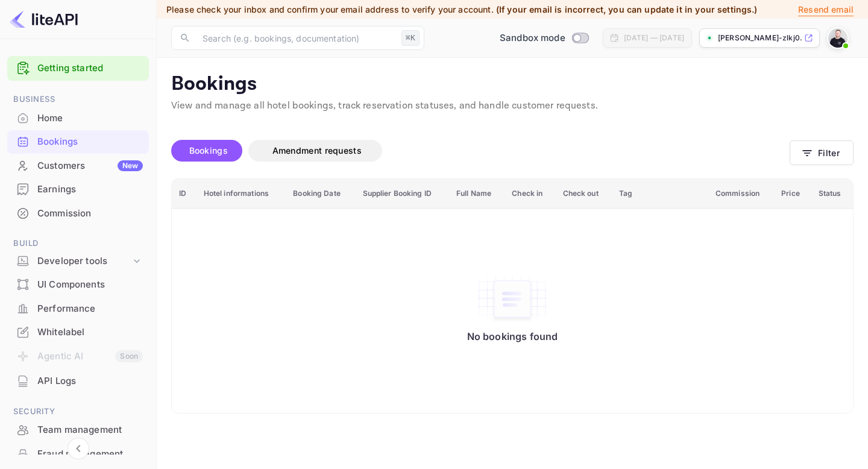  I want to click on div: New, so click(130, 166).